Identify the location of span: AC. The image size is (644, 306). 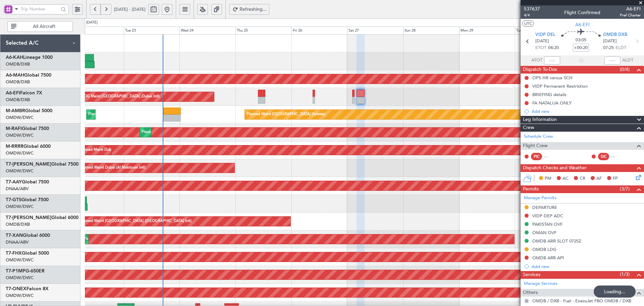
(566, 178).